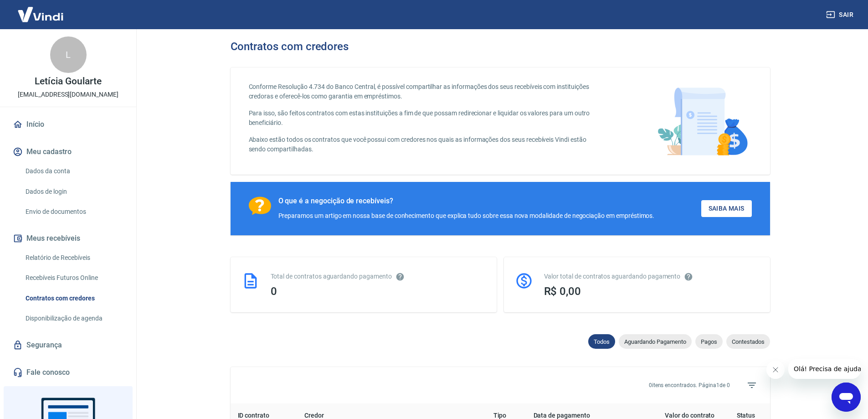 This screenshot has width=868, height=419. Describe the element at coordinates (68, 372) in the screenshot. I see `a: Fale conosco` at that location.